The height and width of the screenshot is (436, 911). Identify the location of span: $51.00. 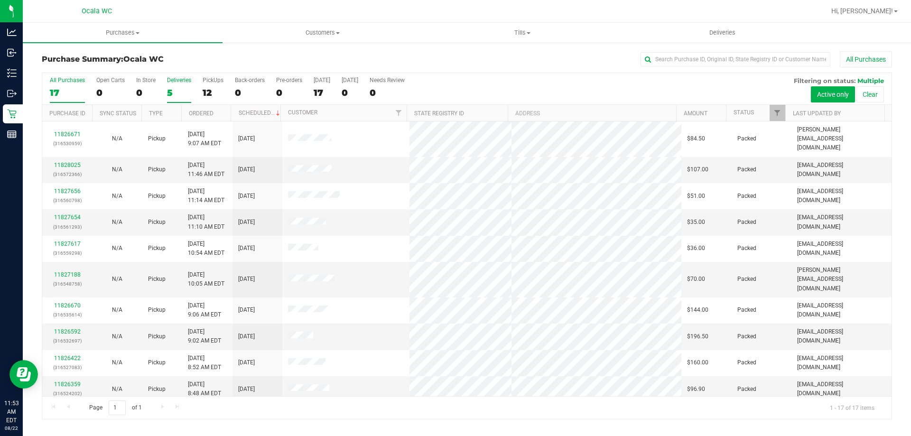
(696, 196).